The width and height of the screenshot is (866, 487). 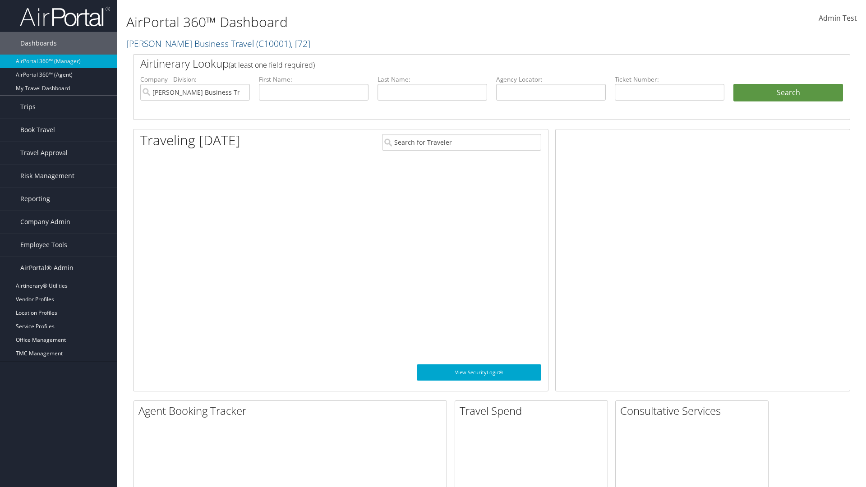 What do you see at coordinates (35, 199) in the screenshot?
I see `span: Reporting` at bounding box center [35, 199].